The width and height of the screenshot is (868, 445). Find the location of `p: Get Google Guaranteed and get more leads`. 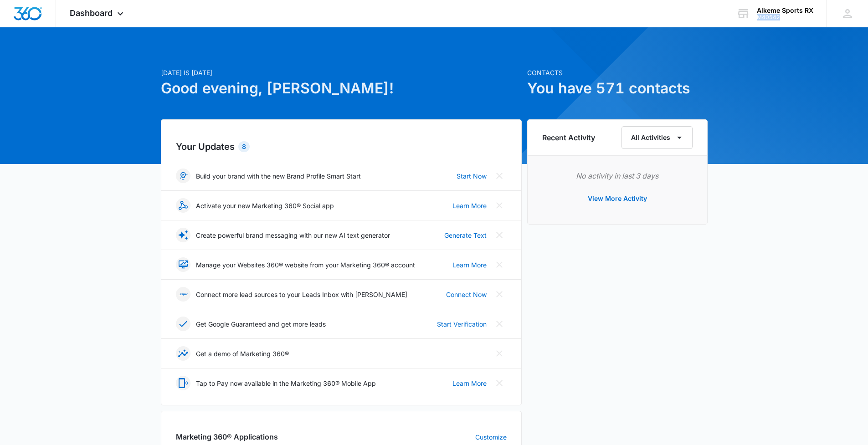

p: Get Google Guaranteed and get more leads is located at coordinates (260, 324).